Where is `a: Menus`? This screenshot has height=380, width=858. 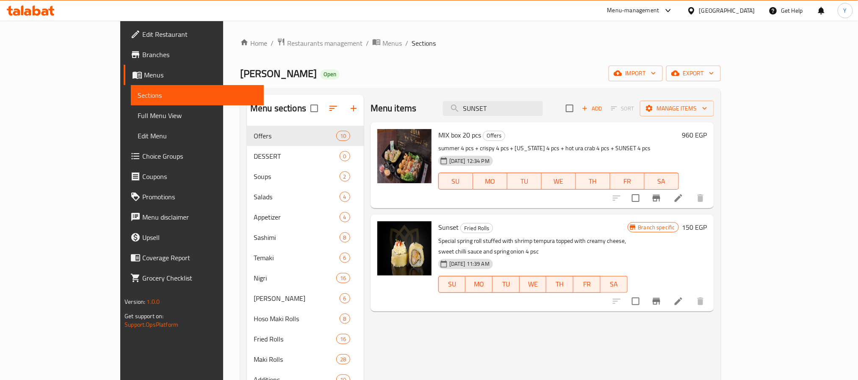
a: Menus is located at coordinates (193, 75).